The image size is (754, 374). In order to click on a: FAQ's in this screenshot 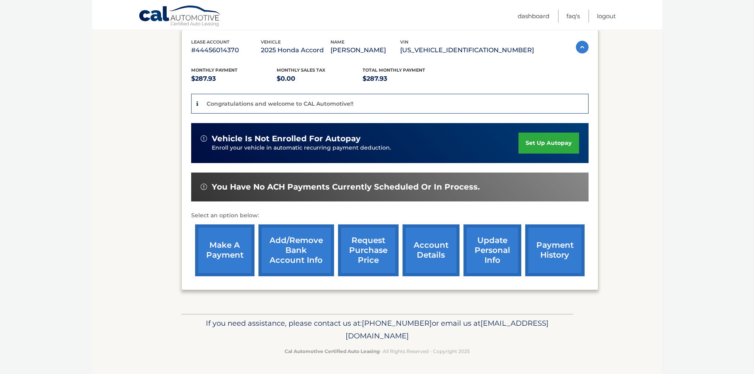, I will do `click(573, 16)`.